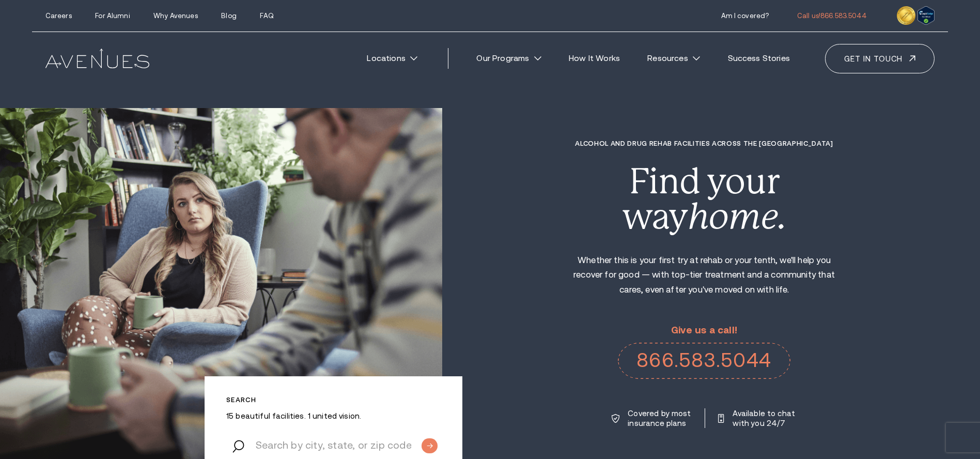  What do you see at coordinates (704, 361) in the screenshot?
I see `a: 866.583.5044` at bounding box center [704, 361].